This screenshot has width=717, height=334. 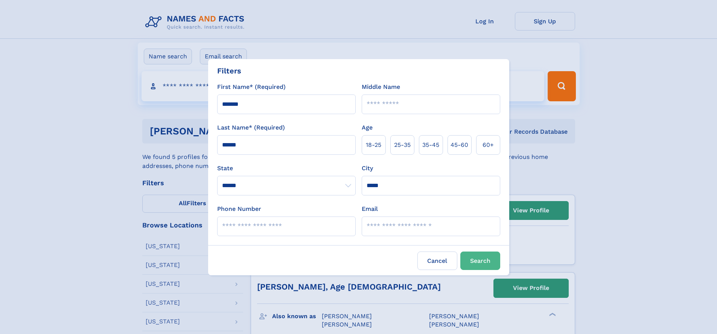 I want to click on label: Cancel, so click(x=437, y=260).